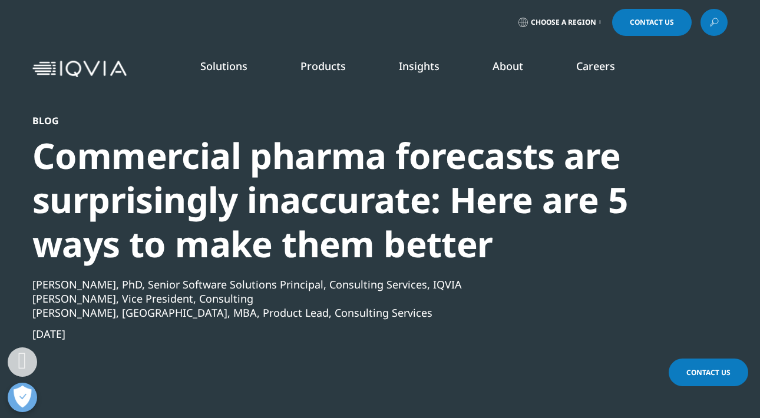 The height and width of the screenshot is (418, 760). Describe the element at coordinates (348, 200) in the screenshot. I see `div: Commercial pharma forecasts are surprisingly inaccurate: Here are 5 ways to make them better` at that location.